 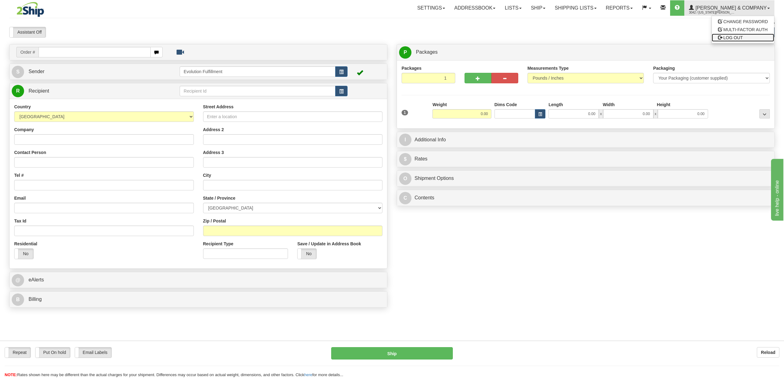 What do you see at coordinates (214, 130) in the screenshot?
I see `label: Address 2` at bounding box center [214, 130].